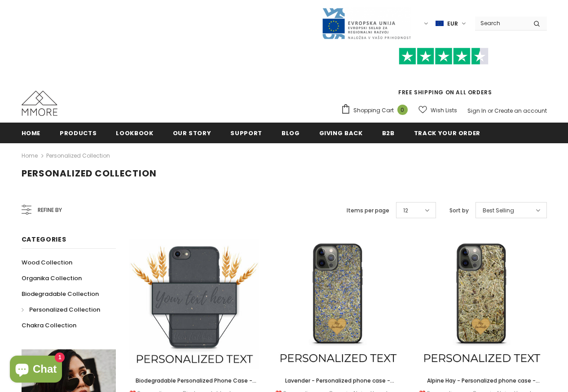 Image resolution: width=568 pixels, height=392 pixels. Describe the element at coordinates (388, 133) in the screenshot. I see `span: B2B` at that location.